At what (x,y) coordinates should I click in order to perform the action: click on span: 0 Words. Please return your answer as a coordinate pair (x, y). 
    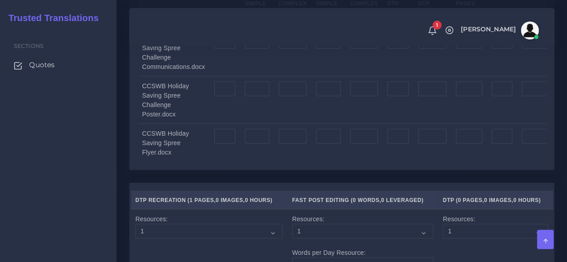
    Looking at the image, I should click on (365, 200).